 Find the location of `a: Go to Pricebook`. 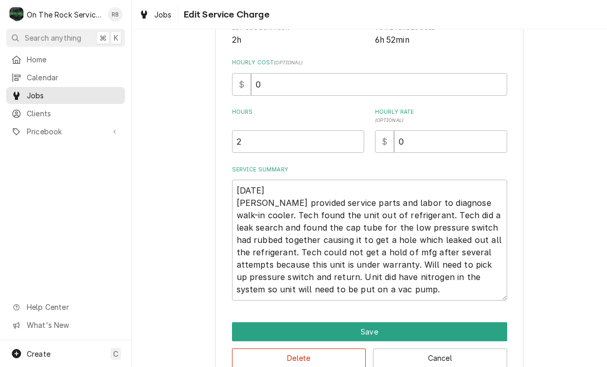

a: Go to Pricebook is located at coordinates (65, 131).